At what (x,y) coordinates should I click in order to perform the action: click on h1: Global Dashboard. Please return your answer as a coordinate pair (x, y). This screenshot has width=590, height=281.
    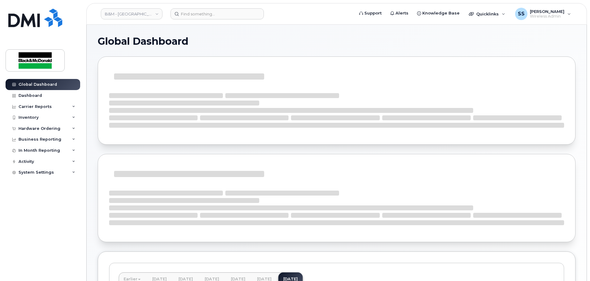
    Looking at the image, I should click on (337, 41).